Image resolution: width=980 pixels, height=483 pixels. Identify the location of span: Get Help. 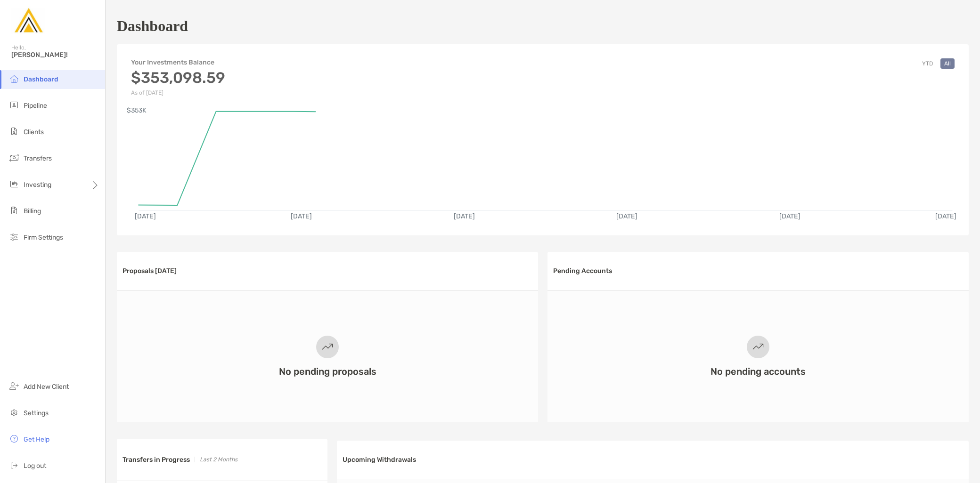
(36, 440).